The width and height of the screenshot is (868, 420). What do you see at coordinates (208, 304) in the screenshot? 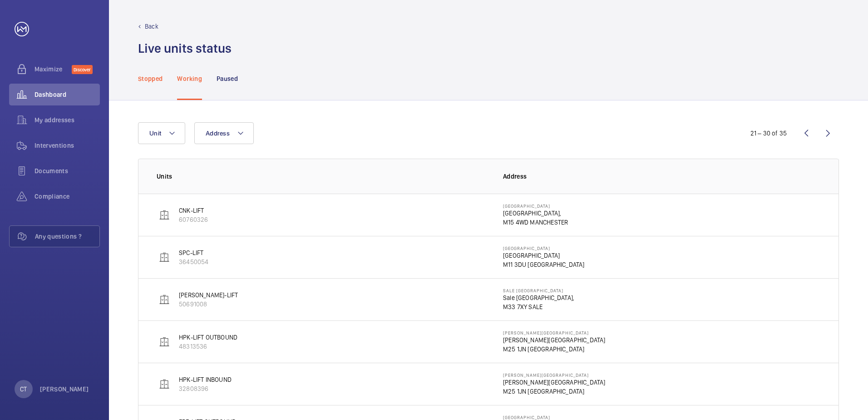
I see `p: 50691008` at bounding box center [208, 304].